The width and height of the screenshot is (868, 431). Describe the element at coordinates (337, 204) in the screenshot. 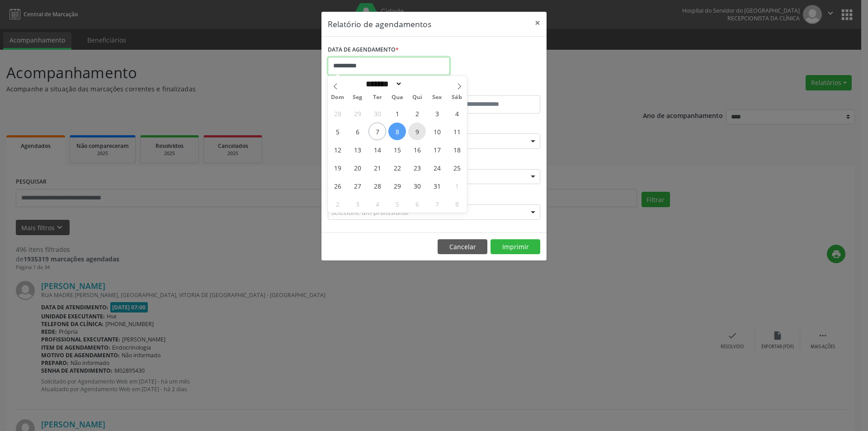

I see `span: Novembro 2, 2025` at that location.